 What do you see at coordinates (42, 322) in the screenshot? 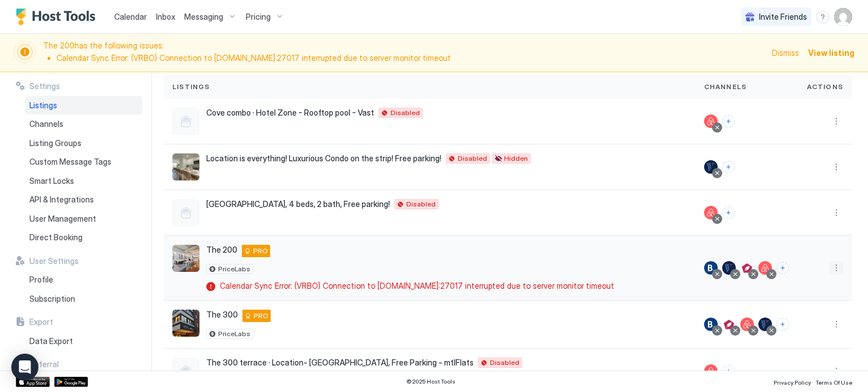
I see `span: Export` at bounding box center [42, 322].